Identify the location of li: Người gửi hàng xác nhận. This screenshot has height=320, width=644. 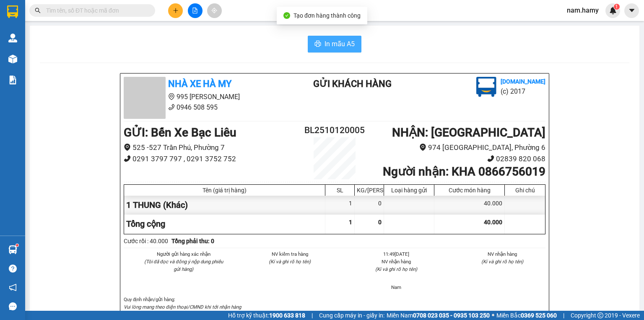
(184, 254).